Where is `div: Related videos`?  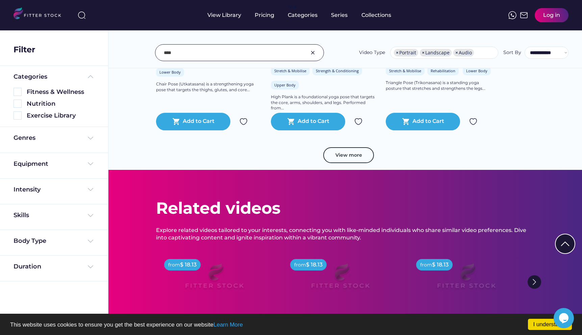
div: Related videos is located at coordinates (218, 208).